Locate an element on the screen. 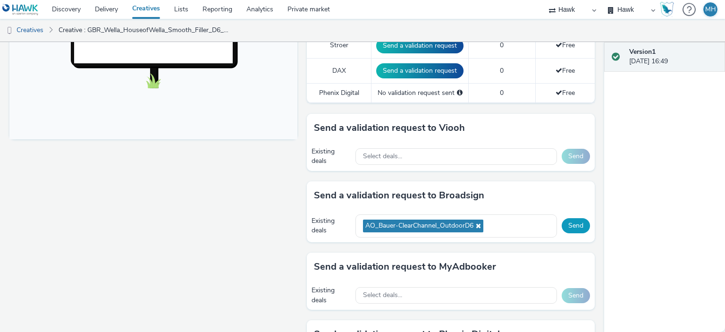 The width and height of the screenshot is (725, 332). strong: Version 1 is located at coordinates (642, 51).